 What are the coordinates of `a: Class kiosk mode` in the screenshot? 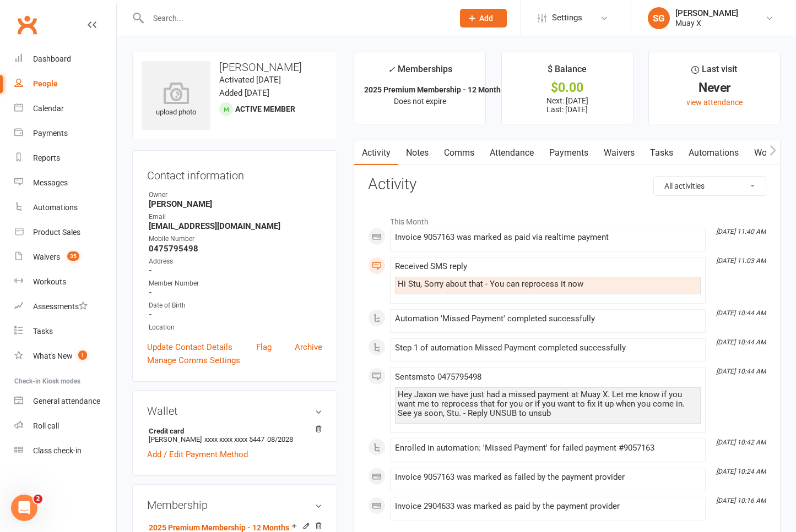 It's located at (65, 451).